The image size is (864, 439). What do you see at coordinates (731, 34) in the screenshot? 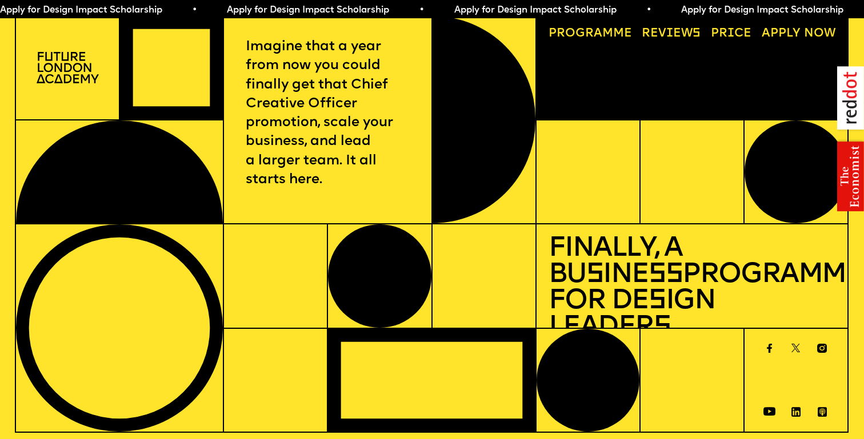
I see `a: Price` at bounding box center [731, 34].